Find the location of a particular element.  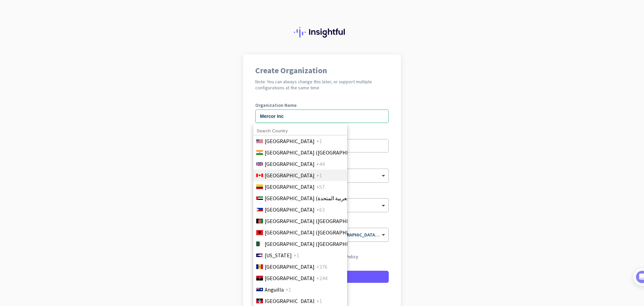

span: +376 is located at coordinates (322, 266).